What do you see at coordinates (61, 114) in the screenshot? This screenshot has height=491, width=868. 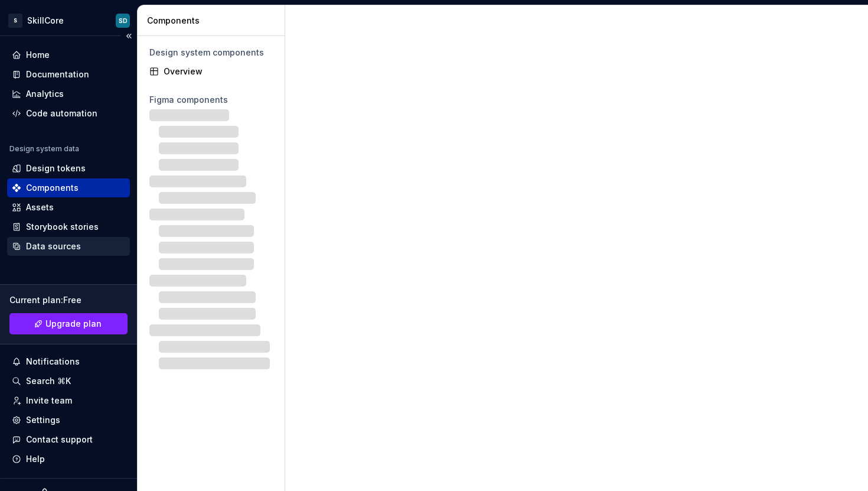 I see `div: Code automation` at bounding box center [61, 114].